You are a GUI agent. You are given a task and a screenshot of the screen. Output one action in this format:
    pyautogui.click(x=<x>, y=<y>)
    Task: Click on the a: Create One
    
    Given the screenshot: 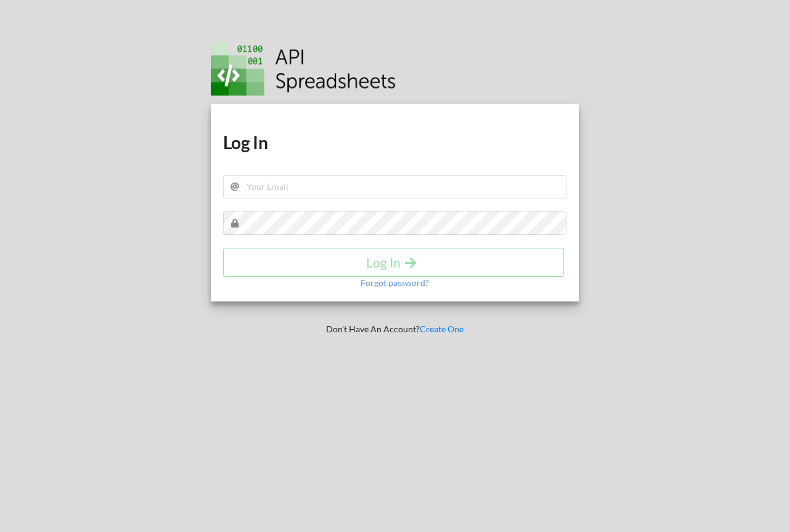 What is the action you would take?
    pyautogui.click(x=441, y=328)
    